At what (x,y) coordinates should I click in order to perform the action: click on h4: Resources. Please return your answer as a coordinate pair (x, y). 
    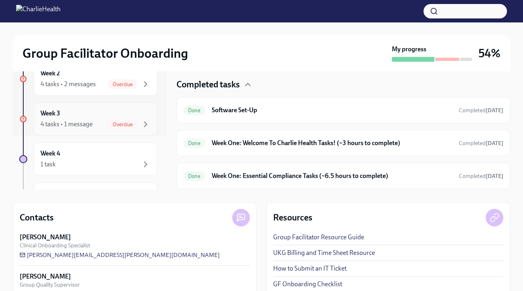
    Looking at the image, I should click on (293, 218).